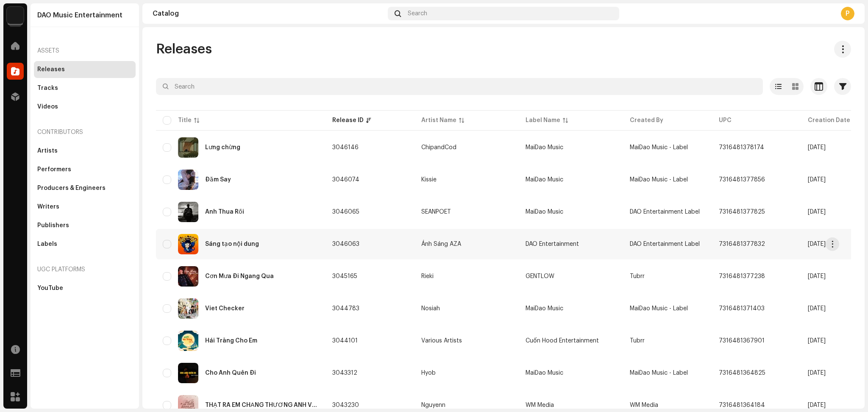  I want to click on span: 7316481377832, so click(741, 244).